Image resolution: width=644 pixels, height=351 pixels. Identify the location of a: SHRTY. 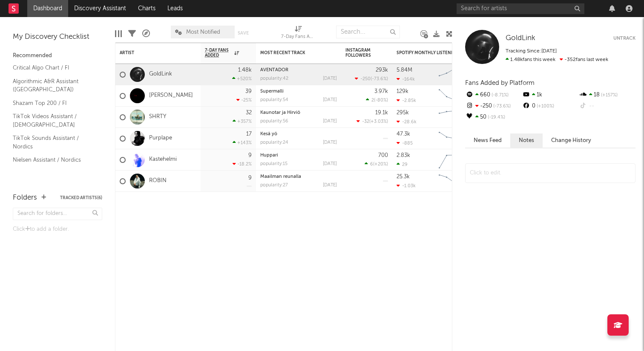
(158, 117).